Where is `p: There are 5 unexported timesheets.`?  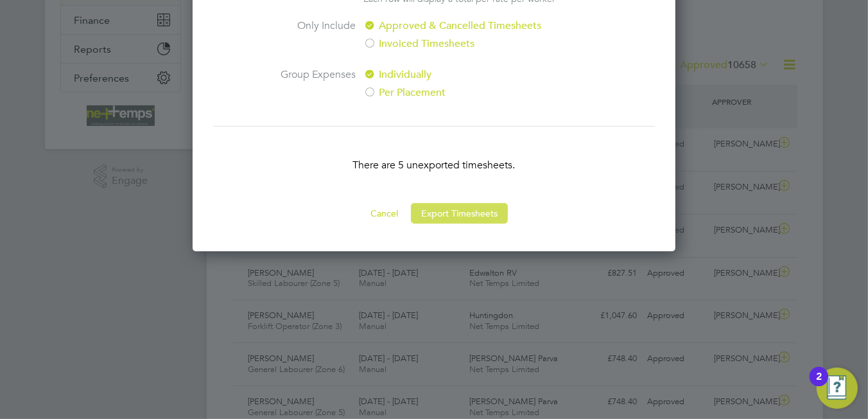
p: There are 5 unexported timesheets. is located at coordinates (434, 165).